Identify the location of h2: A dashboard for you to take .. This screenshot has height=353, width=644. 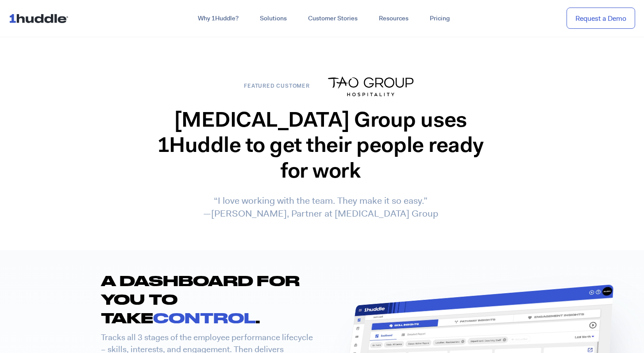
(212, 300).